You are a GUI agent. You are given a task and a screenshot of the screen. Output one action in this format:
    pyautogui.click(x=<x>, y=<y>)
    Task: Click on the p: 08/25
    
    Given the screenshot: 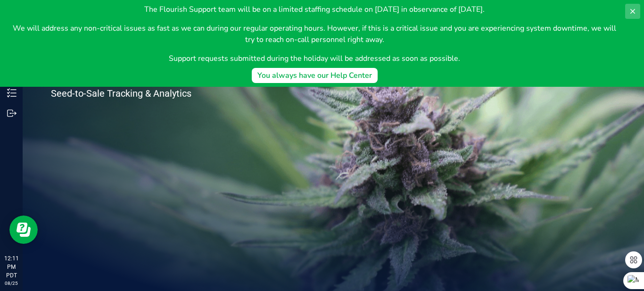 What is the action you would take?
    pyautogui.click(x=11, y=283)
    